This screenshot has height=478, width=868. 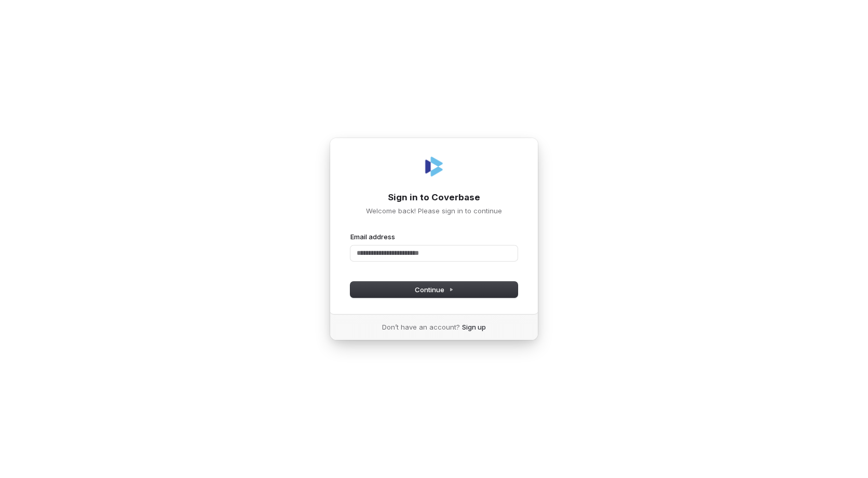 I want to click on span: Don’t have an account?, so click(x=421, y=327).